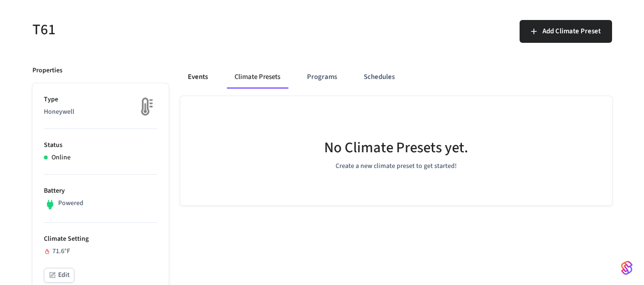 Image resolution: width=644 pixels, height=285 pixels. I want to click on img: thermostat_fallback, so click(145, 106).